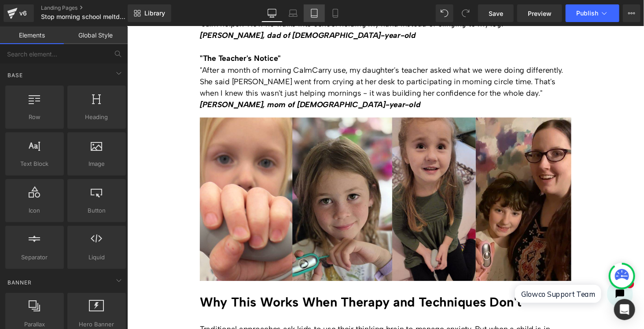  I want to click on span: Icon, so click(35, 210).